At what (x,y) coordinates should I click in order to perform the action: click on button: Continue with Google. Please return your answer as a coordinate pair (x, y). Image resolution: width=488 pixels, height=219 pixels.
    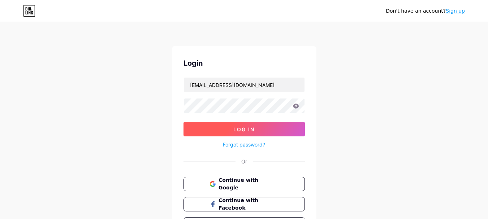
    Looking at the image, I should click on (244, 184).